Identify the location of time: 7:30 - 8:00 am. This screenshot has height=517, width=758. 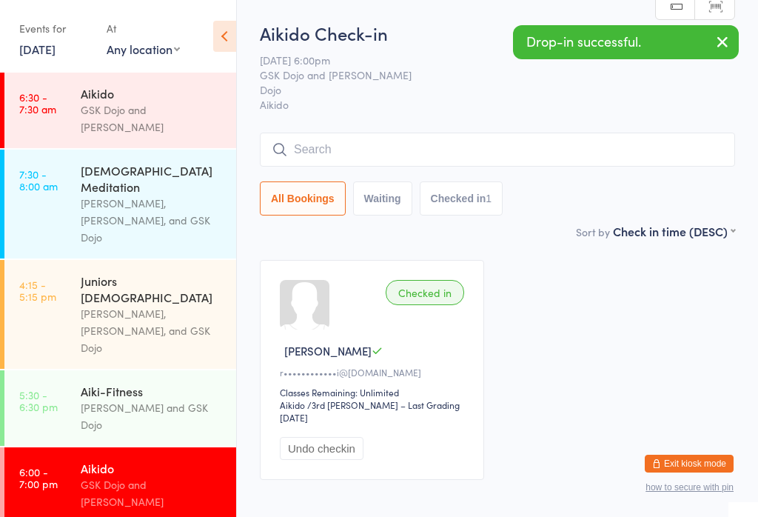
(38, 180).